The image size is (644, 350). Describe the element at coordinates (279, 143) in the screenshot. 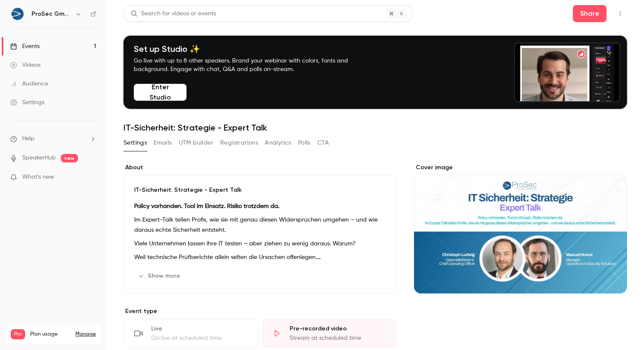

I see `button: Analytics` at that location.